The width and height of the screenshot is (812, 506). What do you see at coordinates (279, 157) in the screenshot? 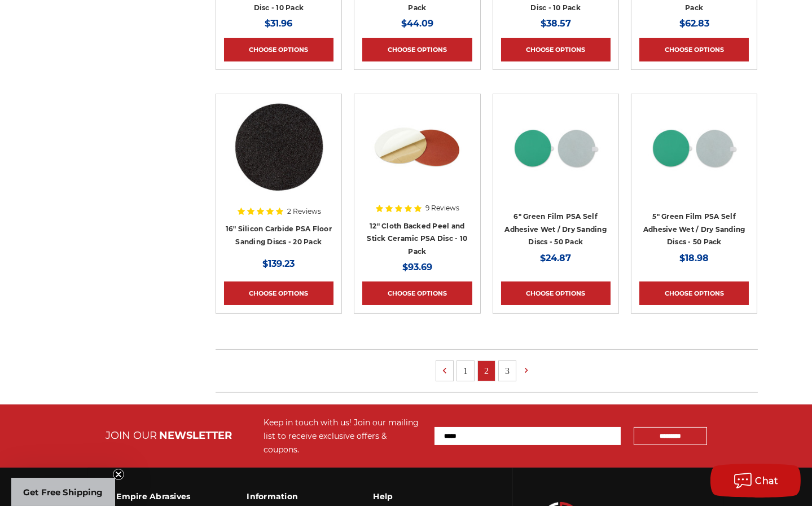
I see `a: Silicon Carbide 16" PSA Floor Sanding Disc` at bounding box center [279, 157].